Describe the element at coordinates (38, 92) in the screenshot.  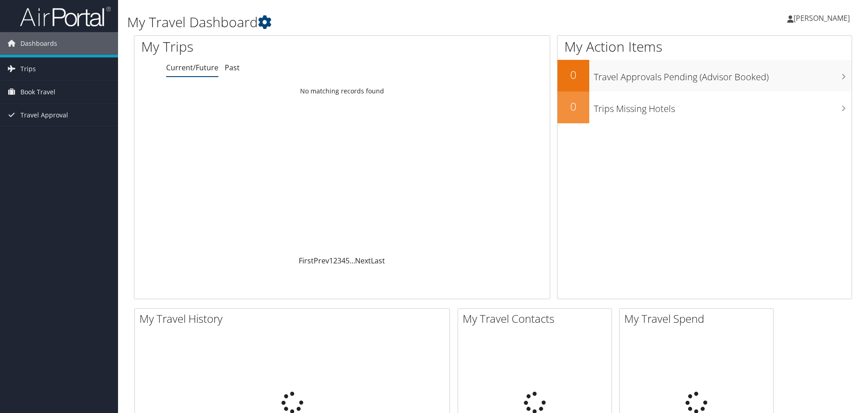
I see `span: Book Travel` at that location.